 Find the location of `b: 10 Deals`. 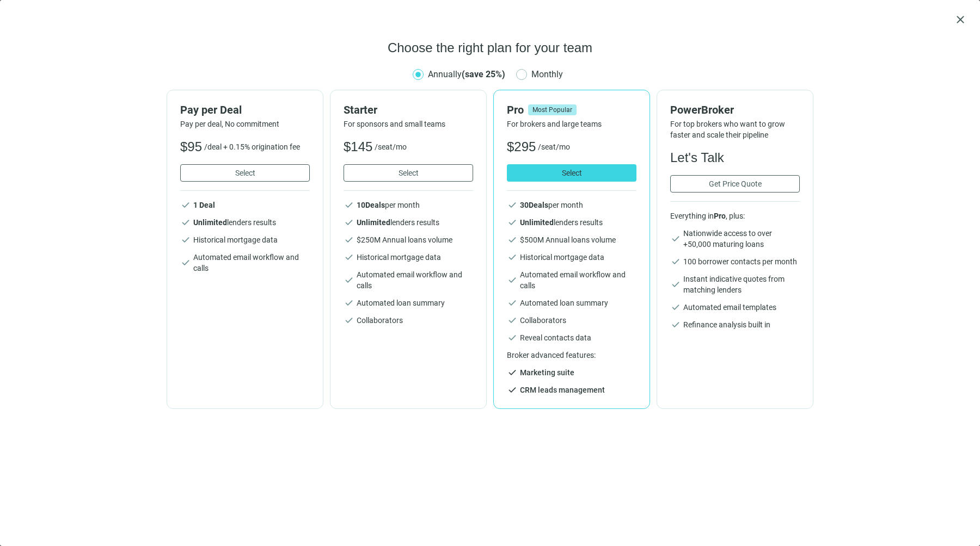

b: 10 Deals is located at coordinates (371, 205).